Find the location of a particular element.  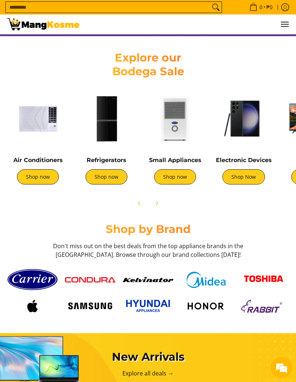

span: We are offline. Please leave us a message. is located at coordinates (70, 128).